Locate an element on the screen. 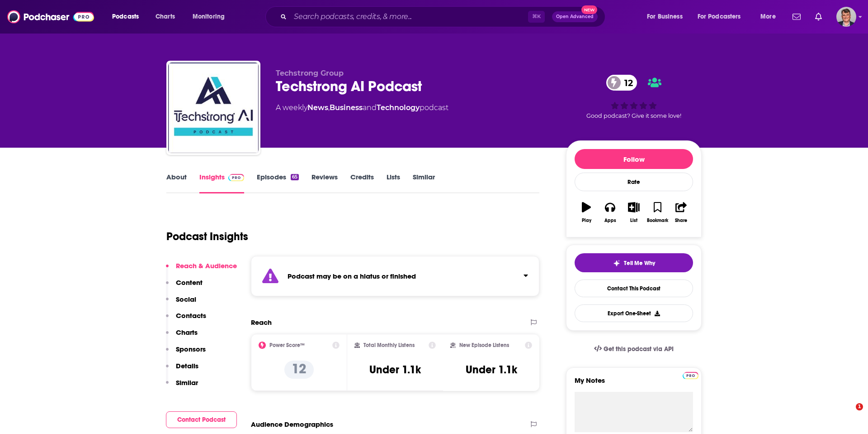 This screenshot has height=434, width=868. a: Lists is located at coordinates (394, 183).